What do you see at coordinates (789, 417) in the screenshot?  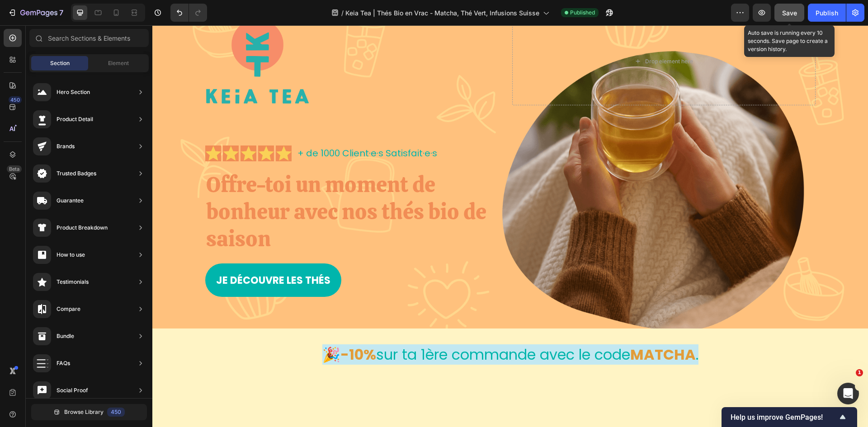 I see `button: Show survey - Help us improve GemPages!` at bounding box center [789, 417].